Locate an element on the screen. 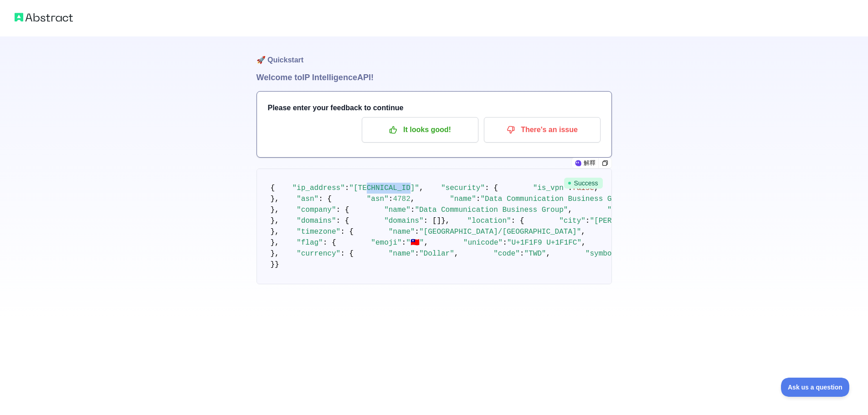  h1: Welcome to IP Intelligence API! is located at coordinates (434, 77).